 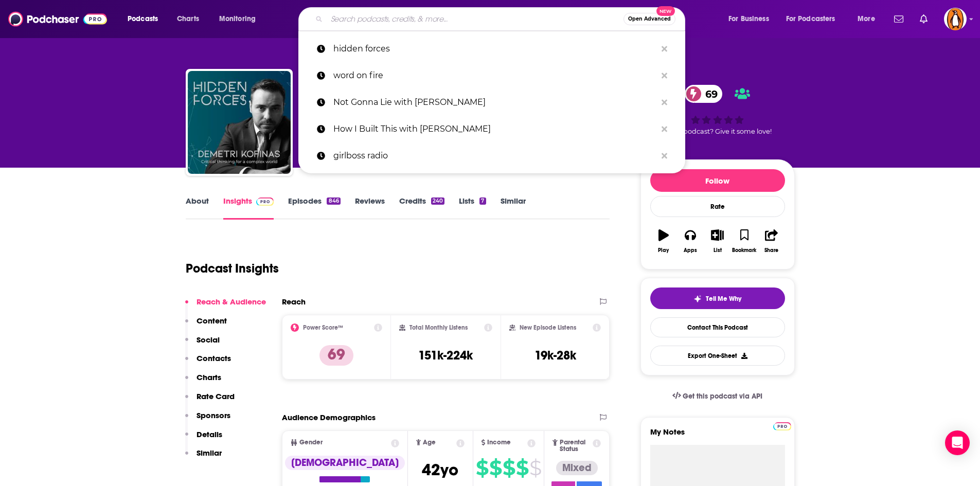 What do you see at coordinates (334, 201) in the screenshot?
I see `div: 846` at bounding box center [334, 201].